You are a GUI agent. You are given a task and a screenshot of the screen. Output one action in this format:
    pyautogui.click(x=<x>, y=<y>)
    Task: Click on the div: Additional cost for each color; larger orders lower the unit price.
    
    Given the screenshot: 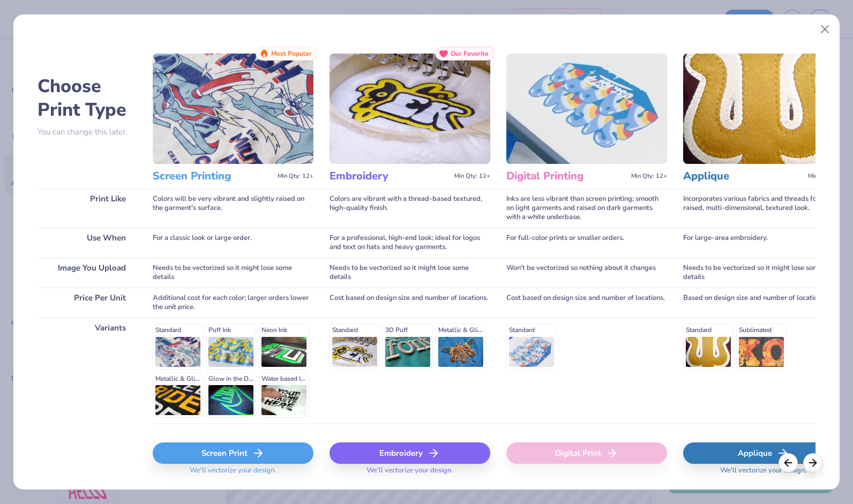 What is the action you would take?
    pyautogui.click(x=233, y=302)
    